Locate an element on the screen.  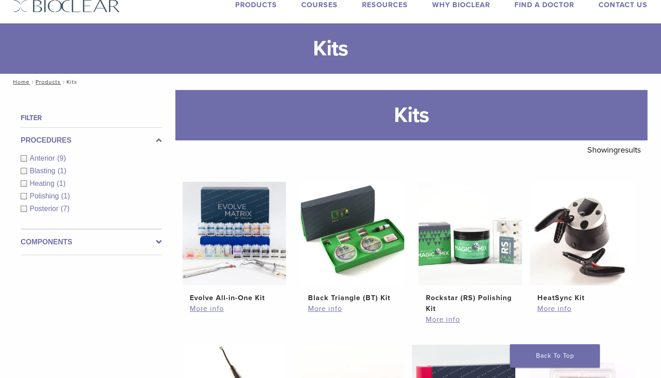
img: Rockstar (RS) Polishing Kit is located at coordinates (471, 234).